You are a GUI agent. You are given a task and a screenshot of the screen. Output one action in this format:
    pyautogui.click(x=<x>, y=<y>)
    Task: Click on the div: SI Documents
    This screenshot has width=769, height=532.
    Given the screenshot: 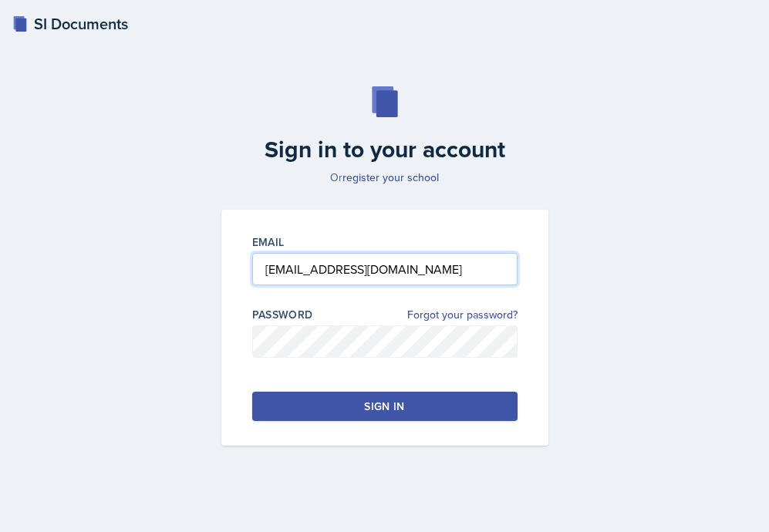 What is the action you would take?
    pyautogui.click(x=70, y=24)
    